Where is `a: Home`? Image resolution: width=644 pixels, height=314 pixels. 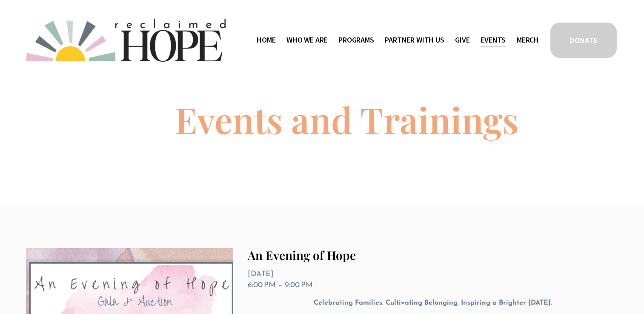 a: Home is located at coordinates (266, 40).